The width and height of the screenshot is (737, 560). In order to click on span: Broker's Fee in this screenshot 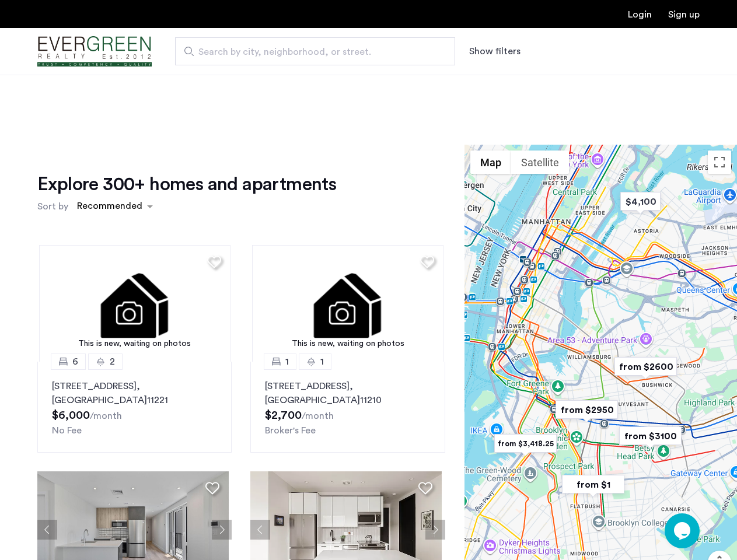, I will do `click(290, 431)`.